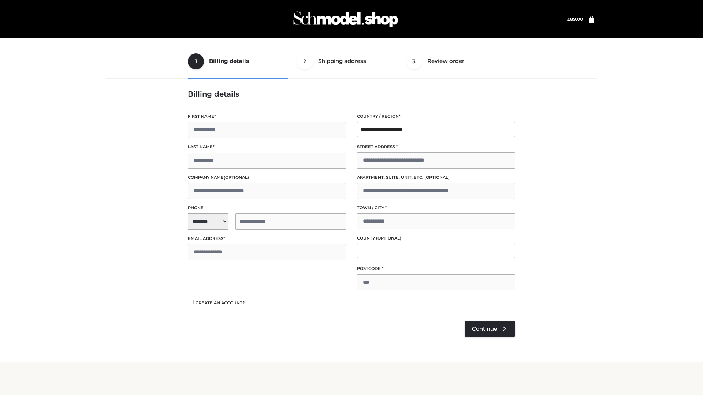  Describe the element at coordinates (220, 303) in the screenshot. I see `span: Create an account?` at that location.